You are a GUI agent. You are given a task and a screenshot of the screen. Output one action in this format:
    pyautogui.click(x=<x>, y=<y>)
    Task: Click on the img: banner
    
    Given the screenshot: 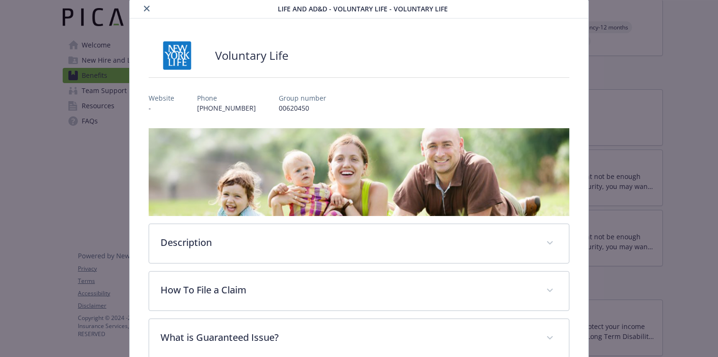 What is the action you would take?
    pyautogui.click(x=359, y=172)
    